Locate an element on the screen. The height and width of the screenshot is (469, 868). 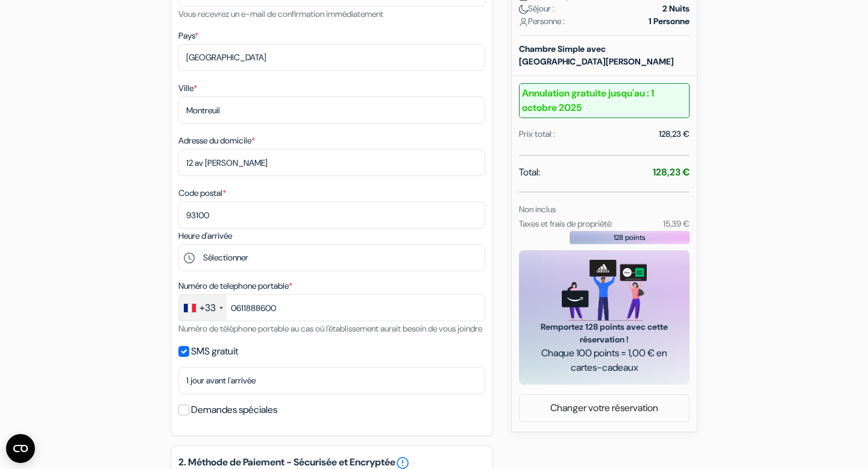
small: Vous recevrez un e-mail de confirmation immédiatement is located at coordinates (281, 14).